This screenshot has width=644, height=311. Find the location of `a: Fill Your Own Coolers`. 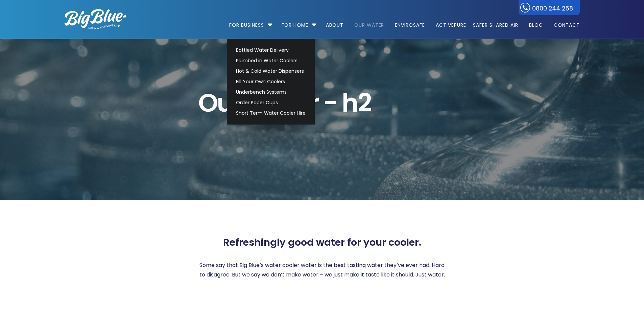

a: Fill Your Own Coolers is located at coordinates (271, 81).